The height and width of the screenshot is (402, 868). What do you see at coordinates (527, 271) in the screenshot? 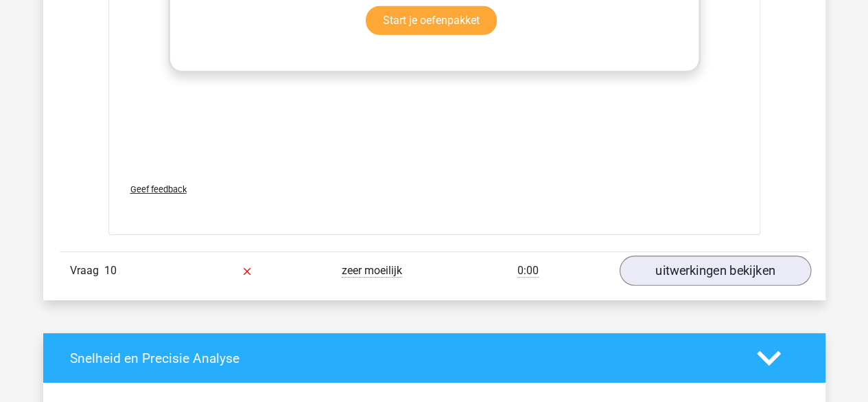
I see `span: 0:00` at bounding box center [527, 271].